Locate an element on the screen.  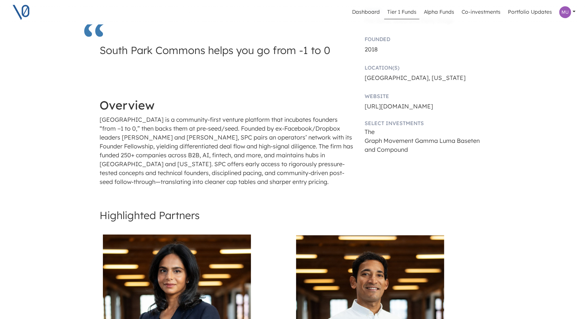
a: Tier 1 Funds is located at coordinates (402, 12).